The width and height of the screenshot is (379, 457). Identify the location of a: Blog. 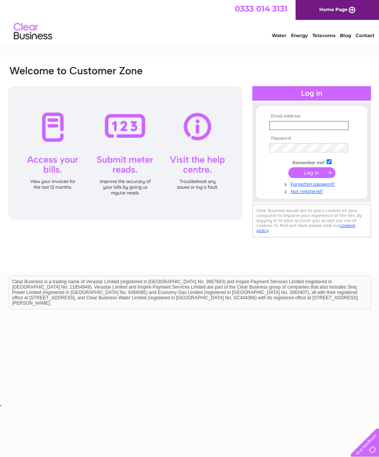
(345, 35).